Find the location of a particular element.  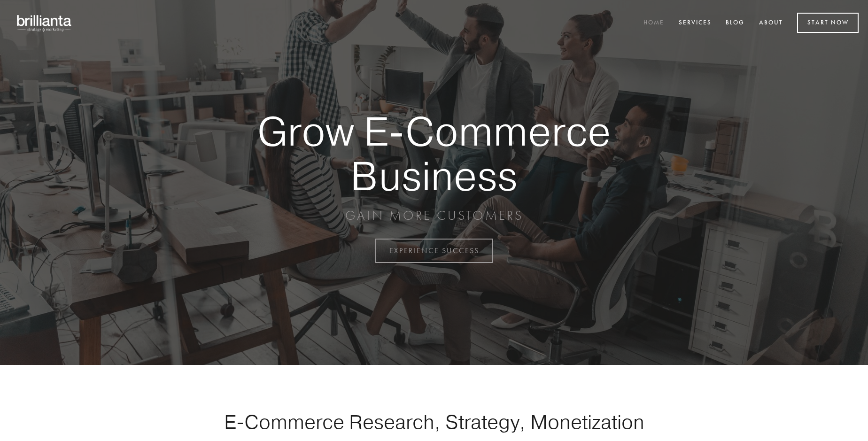

h1: E-Commerce Research, Strategy, Monetization is located at coordinates (434, 422).